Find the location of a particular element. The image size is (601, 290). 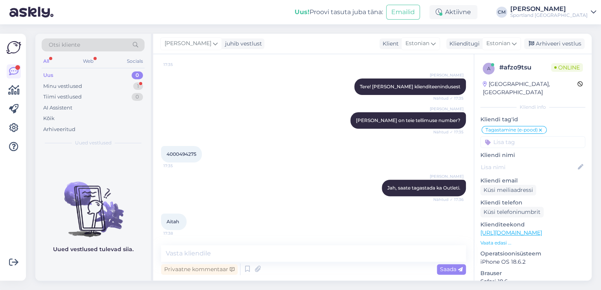

div: Kliendi info is located at coordinates (532, 107).